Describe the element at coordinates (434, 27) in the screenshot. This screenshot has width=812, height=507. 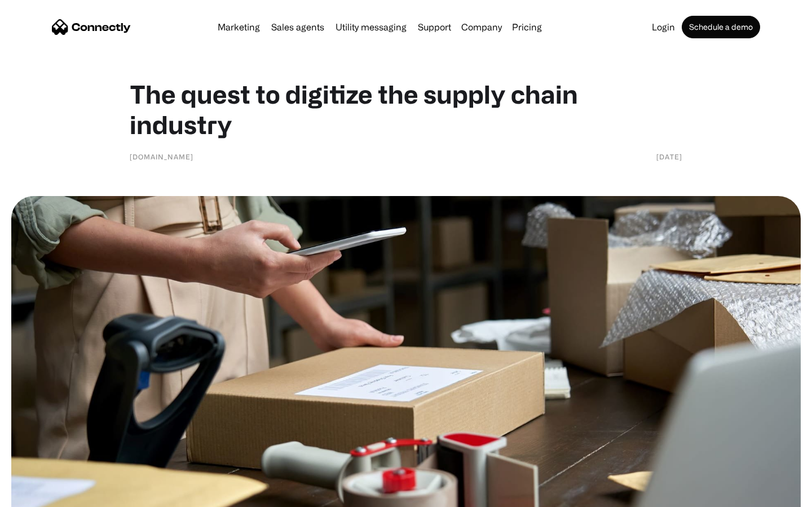
I see `a: Support` at that location.